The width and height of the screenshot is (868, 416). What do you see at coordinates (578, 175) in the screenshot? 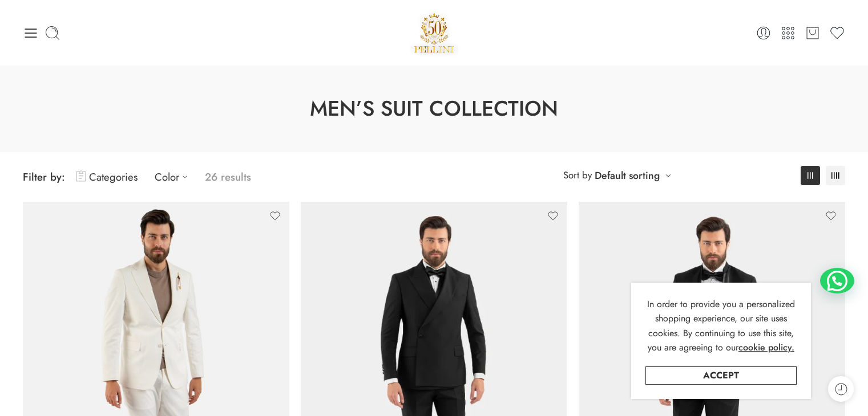
I see `span: Sort by` at bounding box center [578, 175].